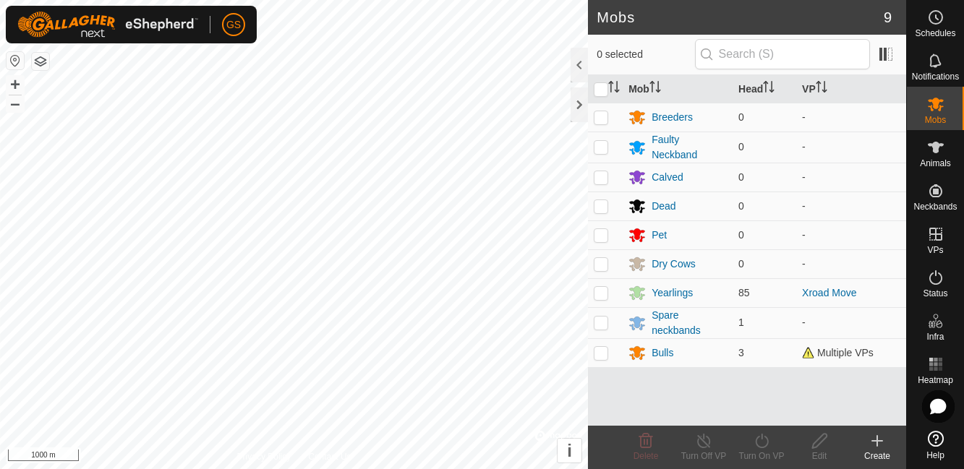 This screenshot has height=469, width=964. Describe the element at coordinates (703, 456) in the screenshot. I see `div: Turn Off VP` at that location.